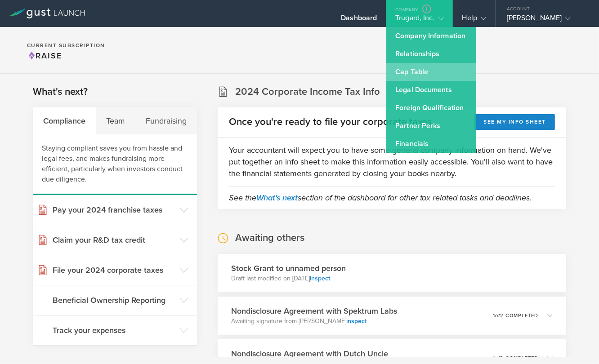  What do you see at coordinates (277, 198) in the screenshot?
I see `a: What's next` at bounding box center [277, 198].